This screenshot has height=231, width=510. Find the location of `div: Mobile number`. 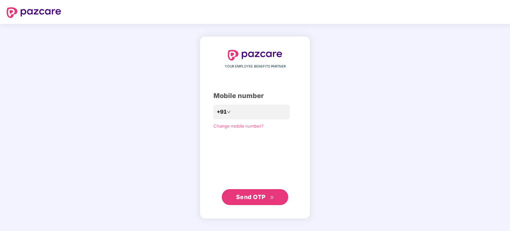

div: Mobile number is located at coordinates (255, 96).